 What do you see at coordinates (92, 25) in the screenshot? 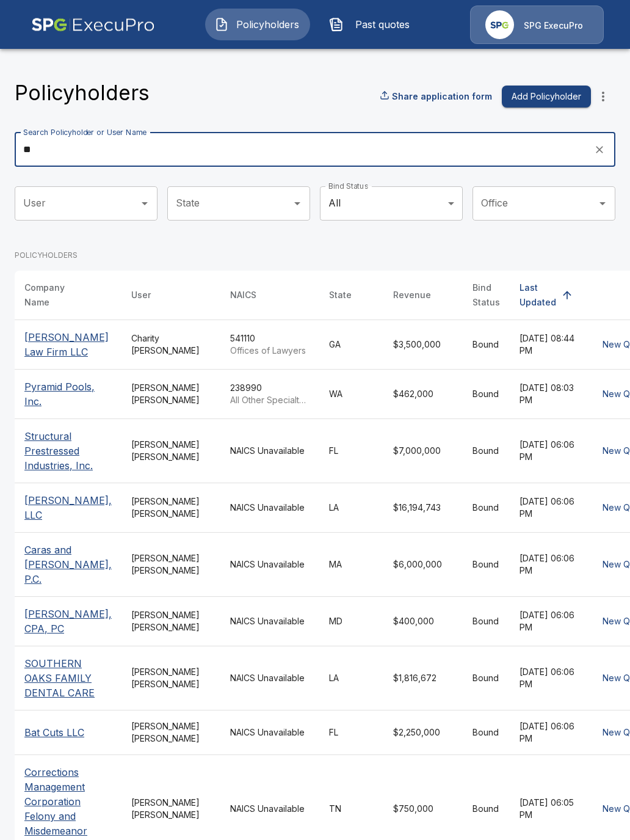
I see `img: AA Logo` at bounding box center [92, 25].